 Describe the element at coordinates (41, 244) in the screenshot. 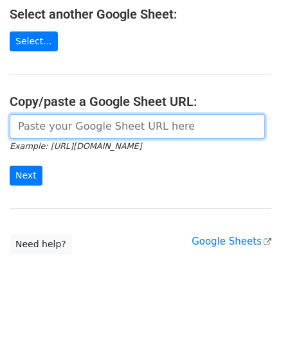

I see `a: Need help?` at that location.